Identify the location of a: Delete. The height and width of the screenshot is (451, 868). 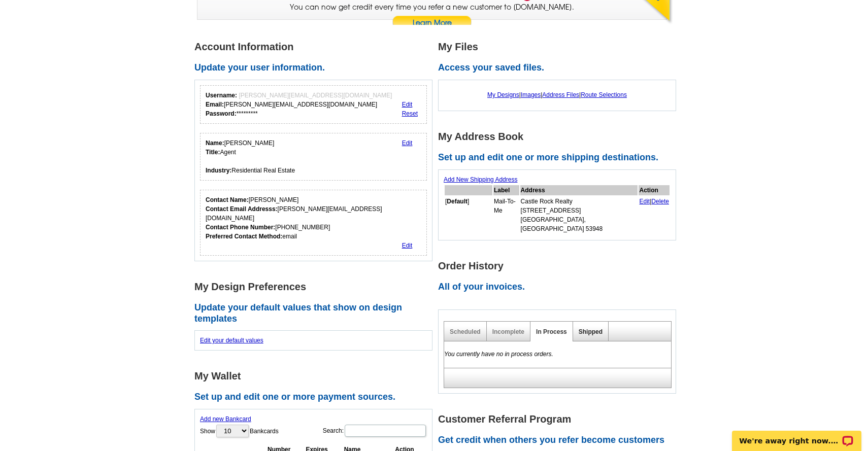
(659, 201).